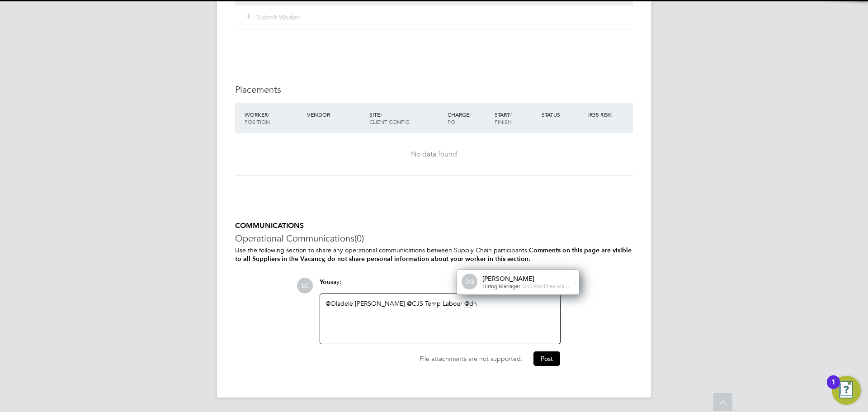 Image resolution: width=868 pixels, height=412 pixels. What do you see at coordinates (471, 304) in the screenshot?
I see `span: dh` at bounding box center [471, 304].